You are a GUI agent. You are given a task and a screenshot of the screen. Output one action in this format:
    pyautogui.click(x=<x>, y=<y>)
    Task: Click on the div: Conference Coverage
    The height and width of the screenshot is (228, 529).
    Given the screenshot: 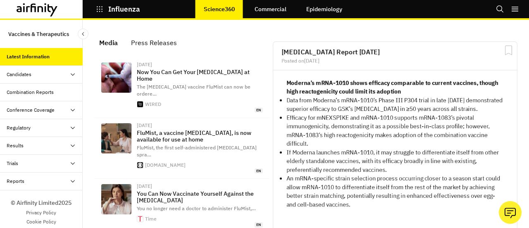 What is the action you would take?
    pyautogui.click(x=31, y=110)
    